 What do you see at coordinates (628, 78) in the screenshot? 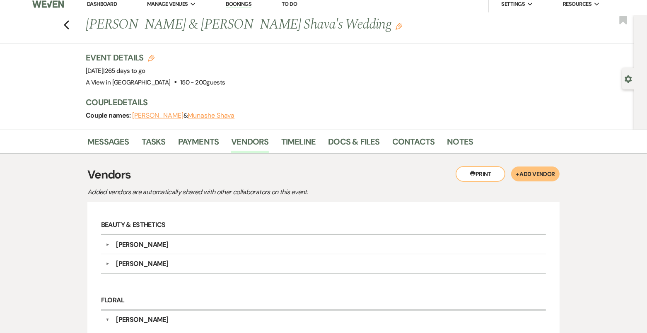
I see `button: Open lead details` at bounding box center [628, 78].